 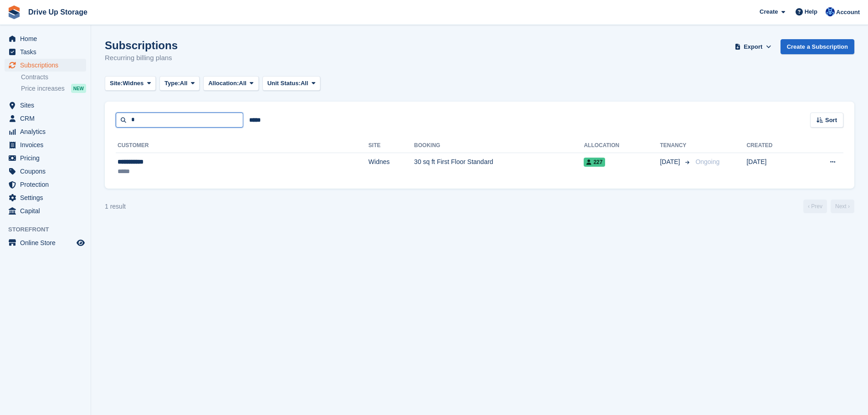 I want to click on a: Contracts, so click(x=53, y=77).